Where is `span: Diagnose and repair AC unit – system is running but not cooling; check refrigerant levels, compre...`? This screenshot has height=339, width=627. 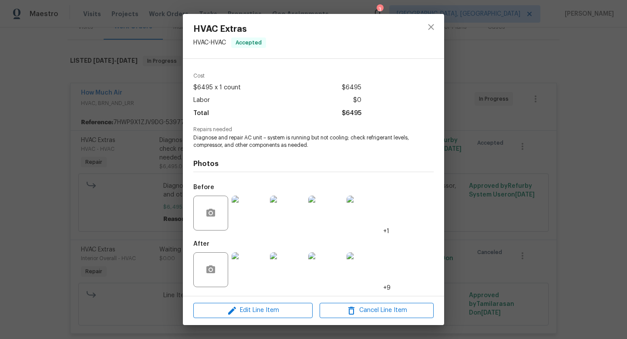 span: Diagnose and repair AC unit – system is running but not cooling; check refrigerant levels, compre... is located at coordinates (301, 142).